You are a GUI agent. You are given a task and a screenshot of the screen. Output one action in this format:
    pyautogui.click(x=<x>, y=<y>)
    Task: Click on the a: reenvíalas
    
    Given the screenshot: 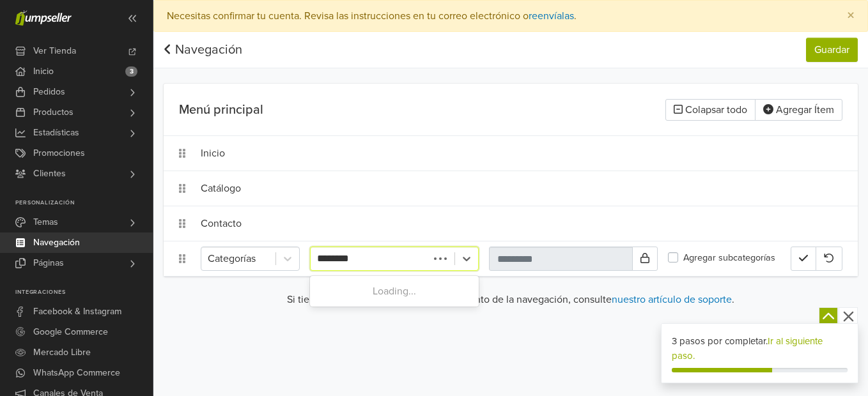 What is the action you would take?
    pyautogui.click(x=551, y=16)
    